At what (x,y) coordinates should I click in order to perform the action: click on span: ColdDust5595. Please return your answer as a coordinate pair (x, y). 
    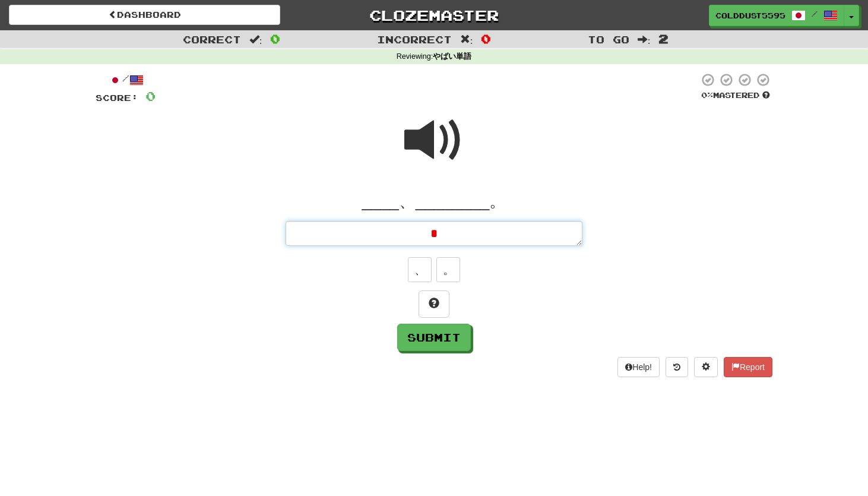
    Looking at the image, I should click on (751, 15).